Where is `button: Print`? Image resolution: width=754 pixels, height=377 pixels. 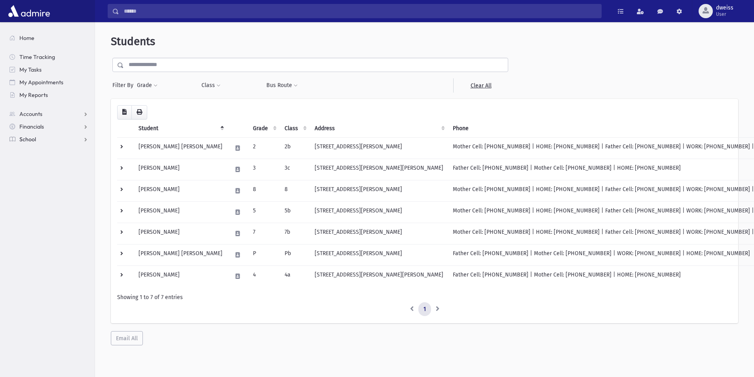
button: Print is located at coordinates (139, 112).